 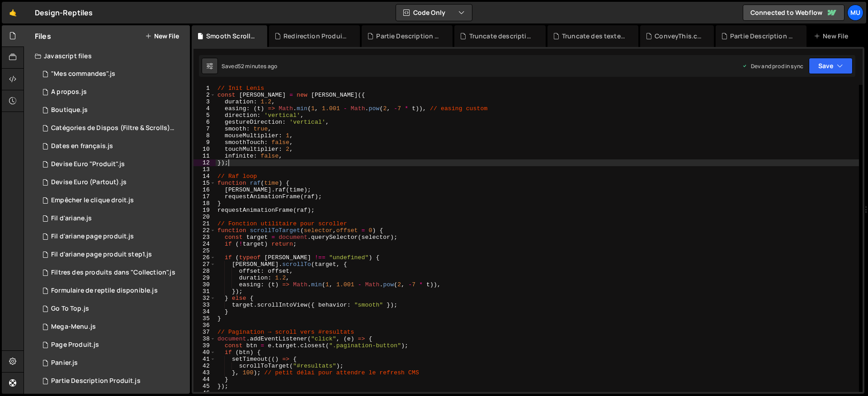 I want to click on div: 16910/46617.js, so click(x=112, y=291).